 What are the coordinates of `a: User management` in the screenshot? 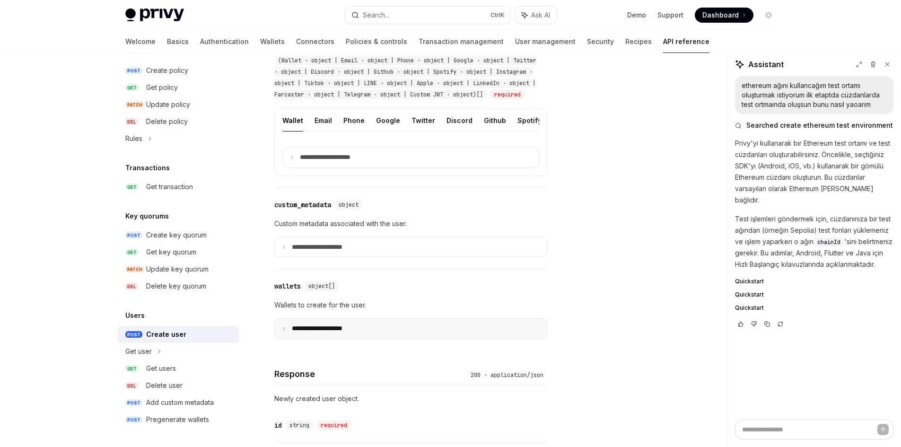 It's located at (545, 42).